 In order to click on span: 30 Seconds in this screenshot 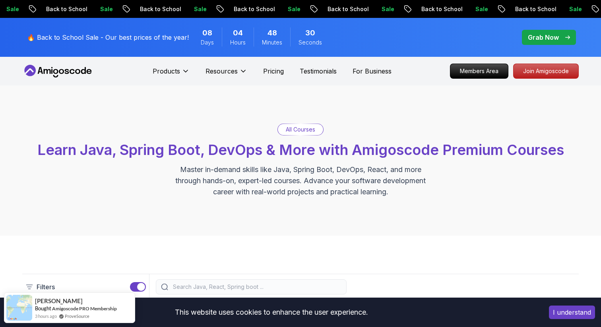, I will do `click(310, 33)`.